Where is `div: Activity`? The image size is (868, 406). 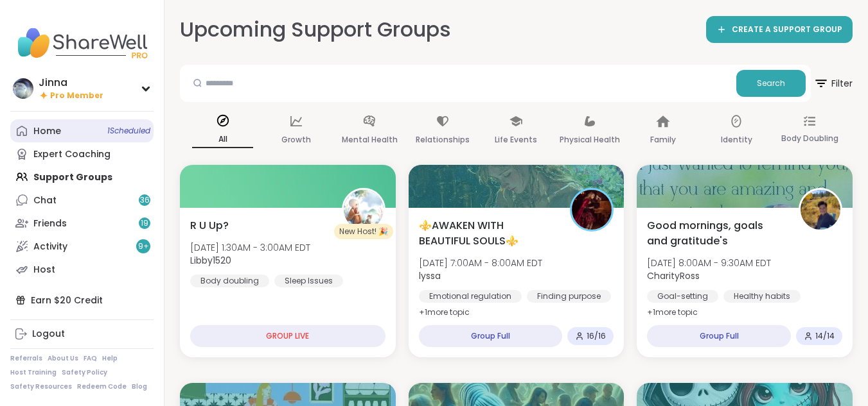
div: Activity is located at coordinates (50, 247).